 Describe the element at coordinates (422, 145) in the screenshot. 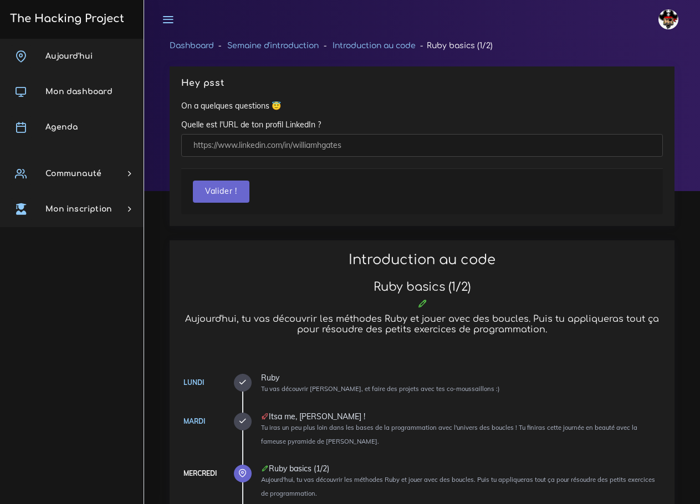

I see `input: https://www.linkedin.com/in/williamhgates` at that location.